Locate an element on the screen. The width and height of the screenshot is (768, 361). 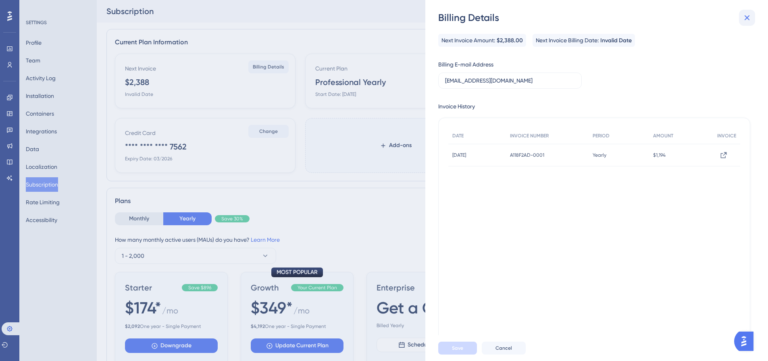
button: Save is located at coordinates (457, 348).